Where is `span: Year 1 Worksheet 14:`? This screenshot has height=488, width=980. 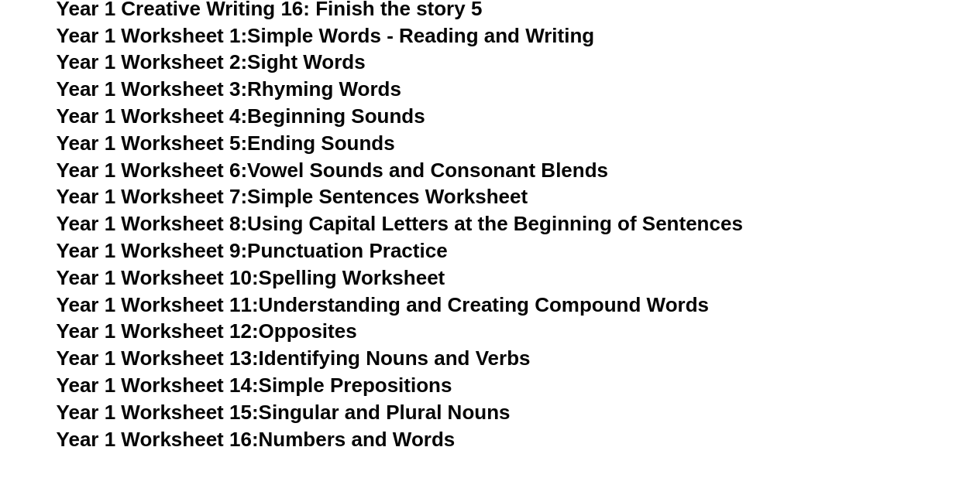 span: Year 1 Worksheet 14: is located at coordinates (157, 386).